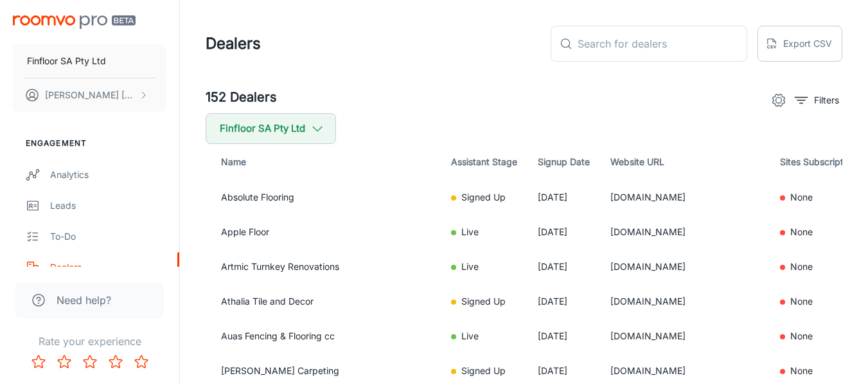 This screenshot has height=385, width=868. I want to click on img: Roomvo PRO Beta, so click(74, 22).